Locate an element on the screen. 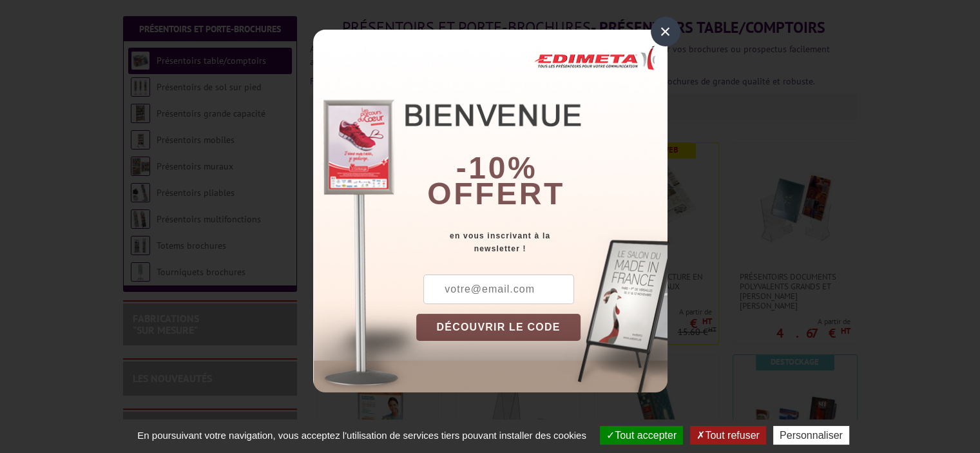 The image size is (980, 453). font: offert is located at coordinates (496, 193).